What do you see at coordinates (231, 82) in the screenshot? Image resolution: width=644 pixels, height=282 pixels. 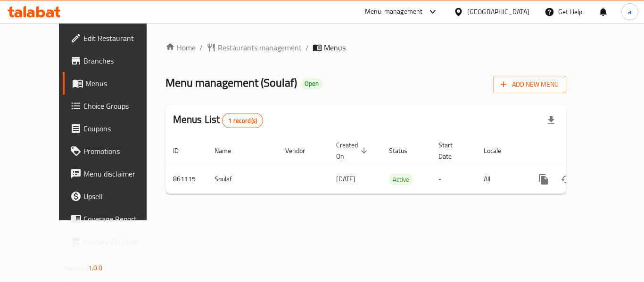 I see `span: Menu management ( Soulaf )` at bounding box center [231, 82].